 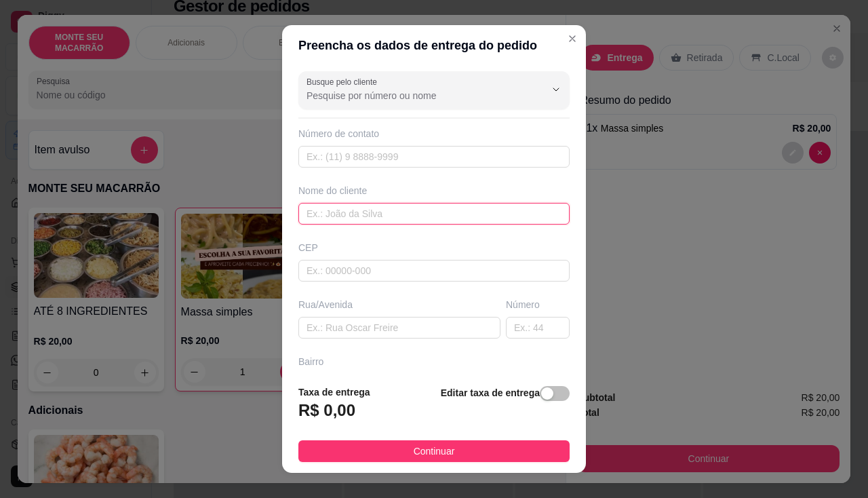 What do you see at coordinates (491, 393) in the screenshot?
I see `strong: Editar taxa de entrega` at bounding box center [491, 393].